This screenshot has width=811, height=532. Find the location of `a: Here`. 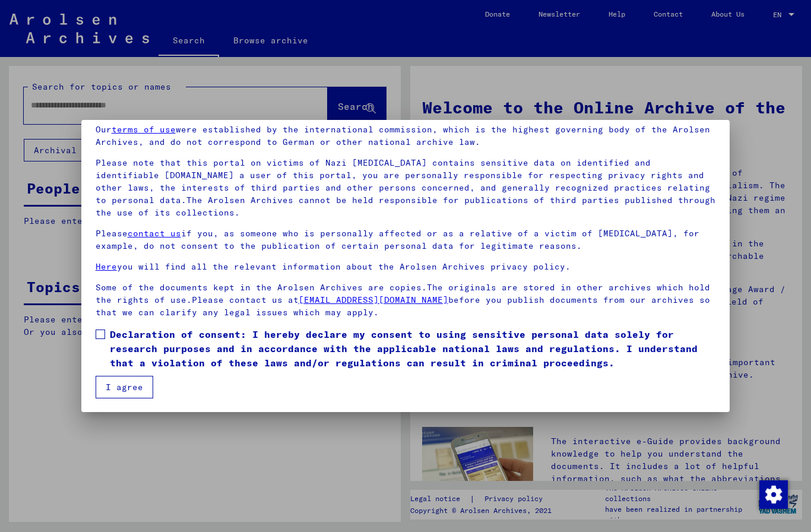

a: Here is located at coordinates (106, 267).